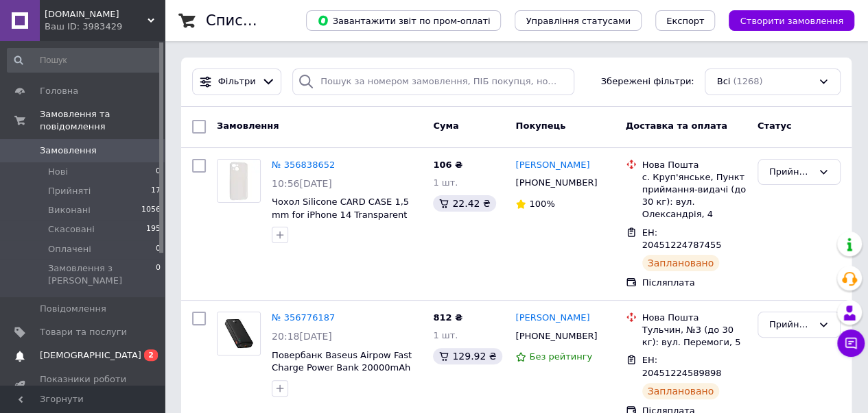 The width and height of the screenshot is (868, 413). What do you see at coordinates (69, 250) in the screenshot?
I see `span: Оплачені` at bounding box center [69, 250].